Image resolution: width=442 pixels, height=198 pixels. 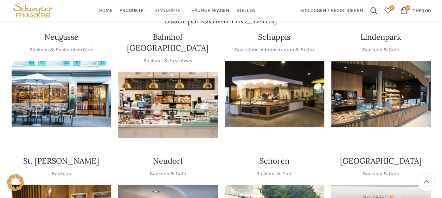 I want to click on a: Produkte, so click(x=133, y=11).